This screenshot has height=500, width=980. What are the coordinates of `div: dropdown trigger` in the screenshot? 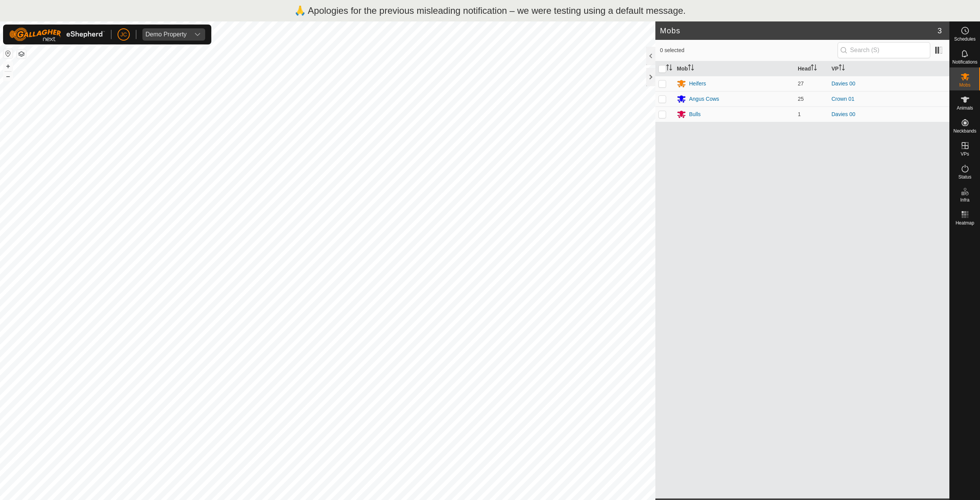 It's located at (198, 35).